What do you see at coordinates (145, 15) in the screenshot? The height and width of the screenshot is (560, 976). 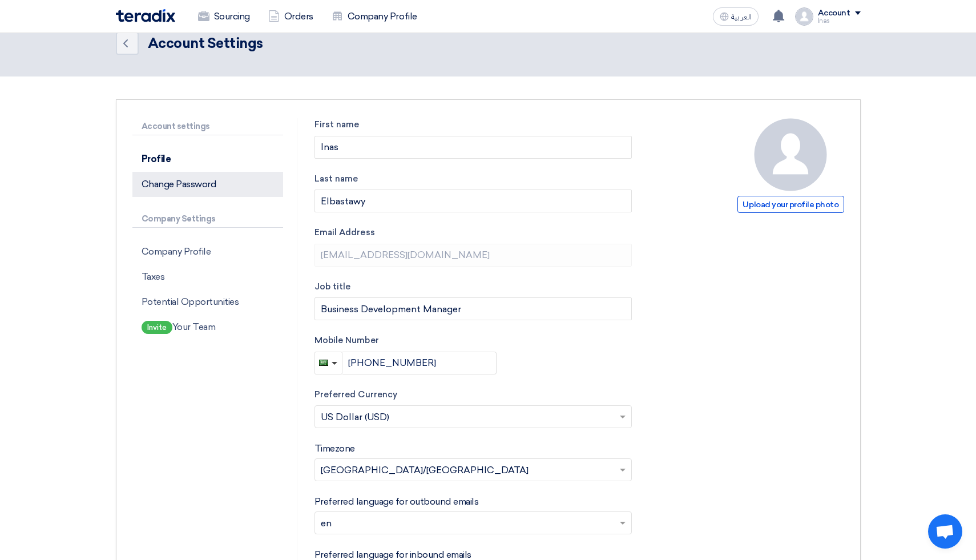 I see `img: Teradix logo` at bounding box center [145, 15].